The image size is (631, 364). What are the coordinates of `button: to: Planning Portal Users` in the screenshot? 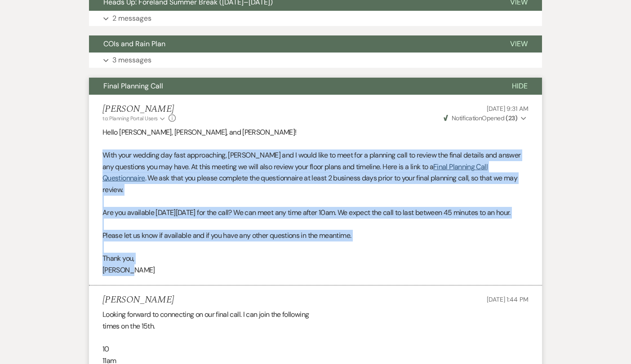 It's located at (135, 119).